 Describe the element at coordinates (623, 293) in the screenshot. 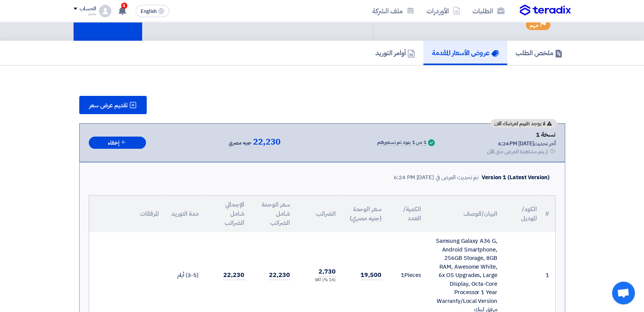

I see `div: Open chat` at that location.